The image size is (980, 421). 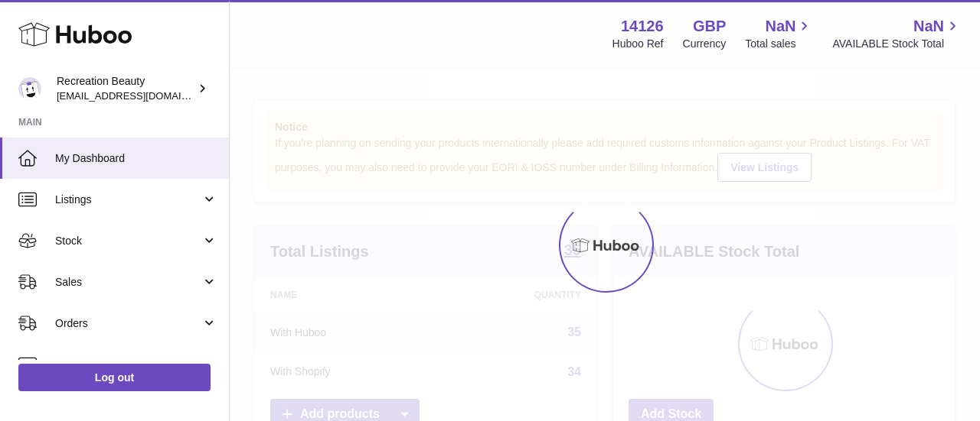 I want to click on span: AVAILABLE Stock Total, so click(x=896, y=44).